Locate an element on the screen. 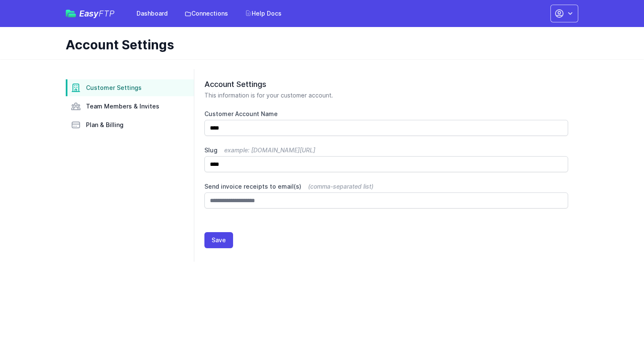 Image resolution: width=644 pixels, height=352 pixels. a: Connections is located at coordinates (206, 14).